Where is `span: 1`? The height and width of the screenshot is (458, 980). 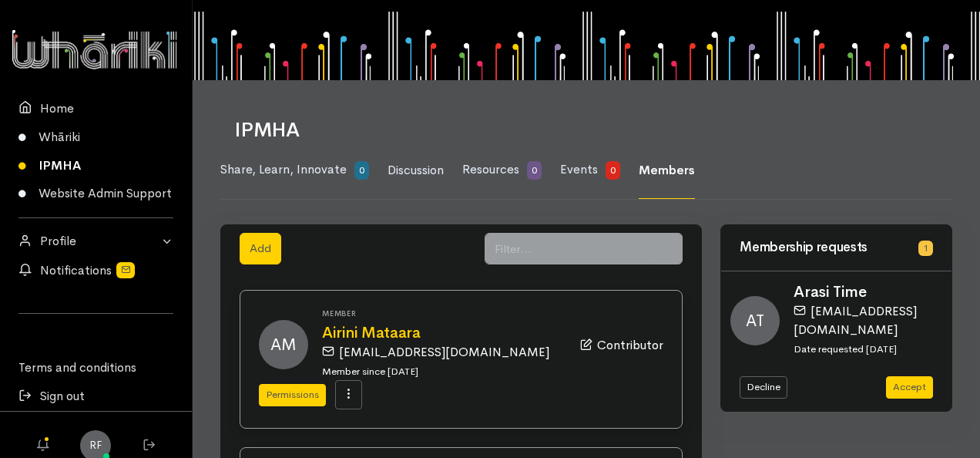 span: 1 is located at coordinates (926, 249).